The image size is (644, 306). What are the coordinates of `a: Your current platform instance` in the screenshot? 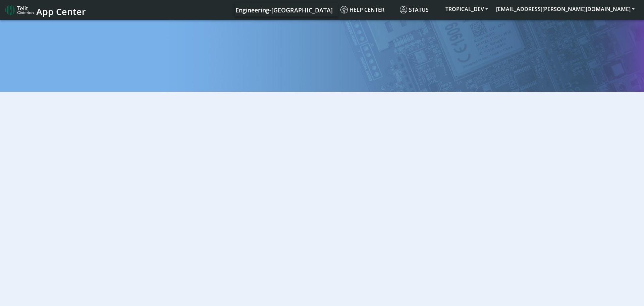 It's located at (284, 10).